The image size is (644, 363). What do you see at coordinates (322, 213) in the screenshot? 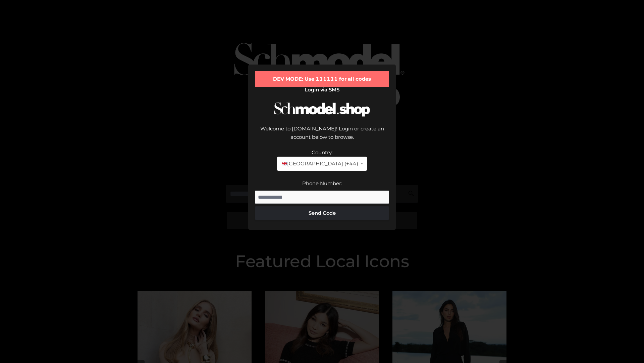
I see `button: Send Code` at bounding box center [322, 213].